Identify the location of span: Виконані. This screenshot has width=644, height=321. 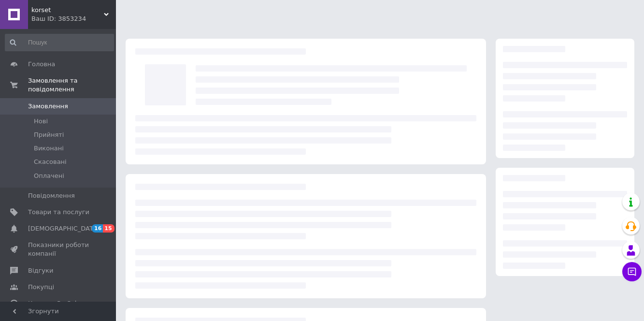
(49, 148).